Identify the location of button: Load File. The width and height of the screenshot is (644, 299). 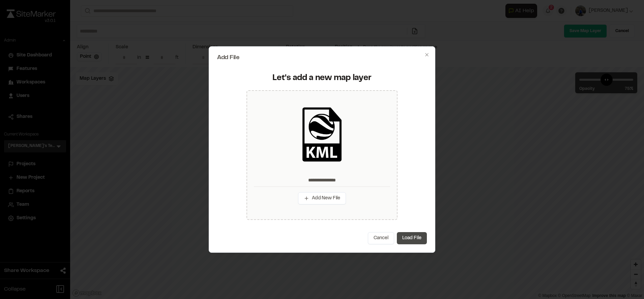
(412, 238).